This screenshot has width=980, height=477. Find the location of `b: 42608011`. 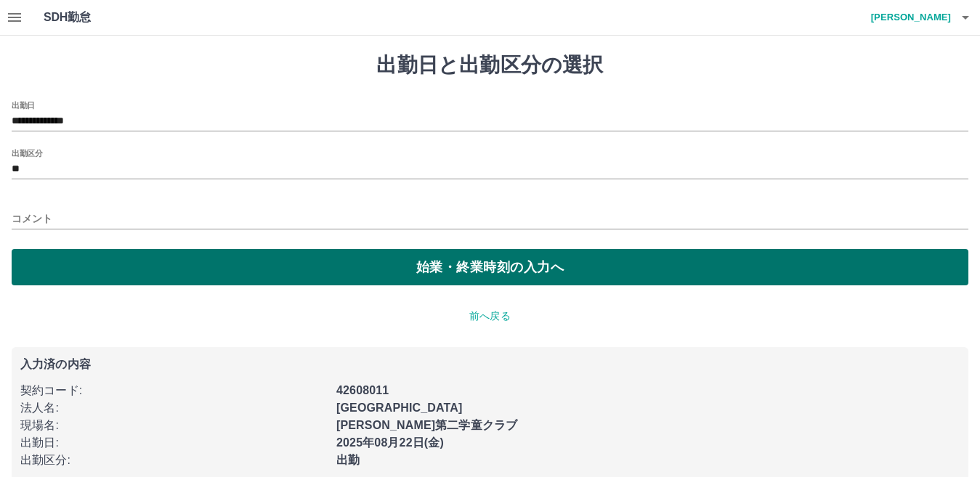

b: 42608011 is located at coordinates (363, 390).